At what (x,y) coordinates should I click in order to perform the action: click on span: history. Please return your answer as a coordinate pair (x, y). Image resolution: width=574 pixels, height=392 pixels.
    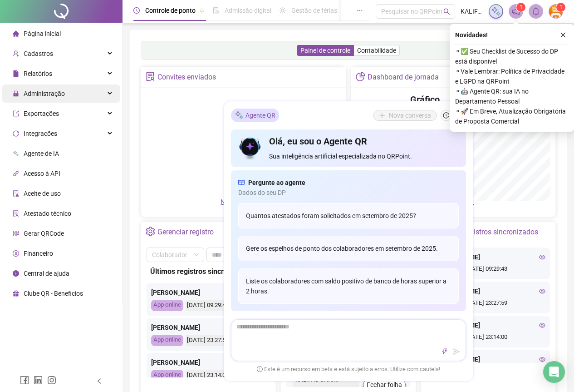
    Looking at the image, I should click on (446, 115).